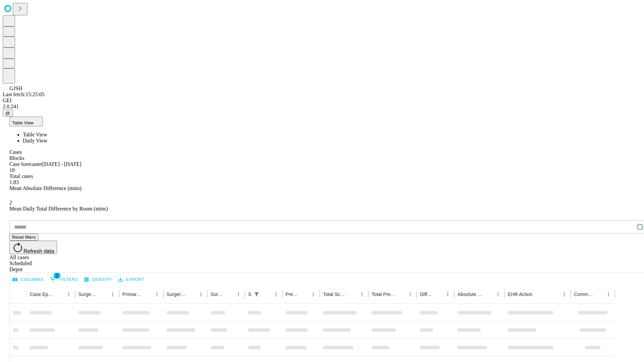  I want to click on span: GJSH, so click(16, 88).